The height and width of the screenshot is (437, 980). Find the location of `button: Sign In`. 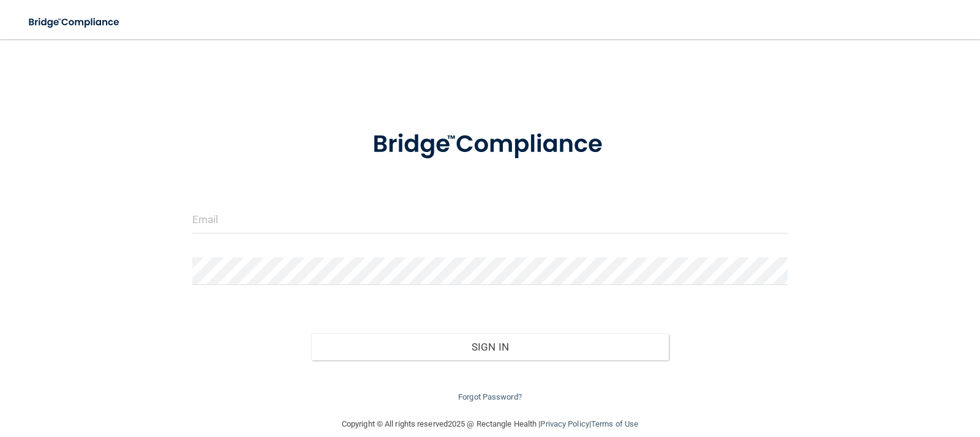

button: Sign In is located at coordinates (490, 347).